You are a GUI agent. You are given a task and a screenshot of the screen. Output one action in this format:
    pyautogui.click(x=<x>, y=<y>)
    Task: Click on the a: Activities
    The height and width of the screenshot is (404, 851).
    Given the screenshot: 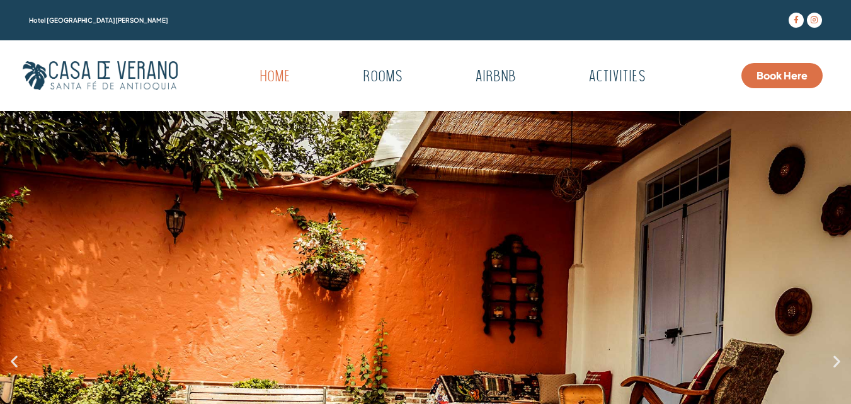 What is the action you would take?
    pyautogui.click(x=616, y=77)
    